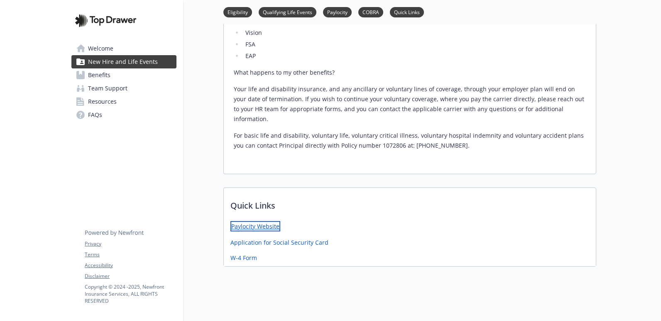 Image resolution: width=661 pixels, height=321 pixels. What do you see at coordinates (124, 102) in the screenshot?
I see `a: Resources` at bounding box center [124, 102].